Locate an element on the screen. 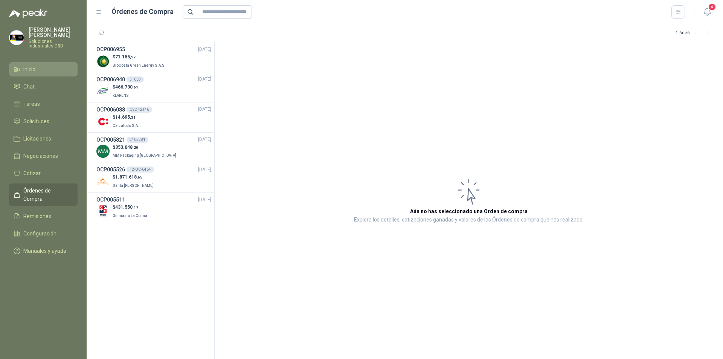  div: OSC 42146 is located at coordinates (139, 110).